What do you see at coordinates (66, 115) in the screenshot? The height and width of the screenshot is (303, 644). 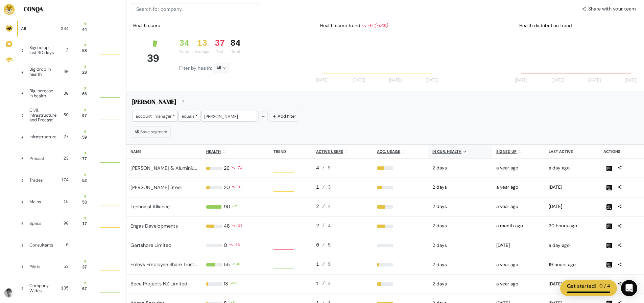 I see `div: 50` at bounding box center [66, 115].